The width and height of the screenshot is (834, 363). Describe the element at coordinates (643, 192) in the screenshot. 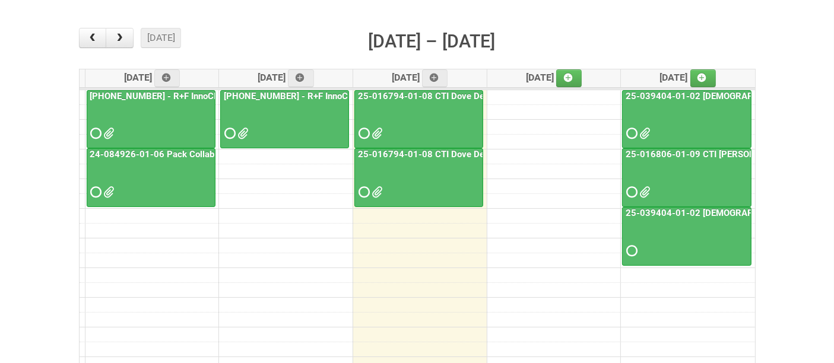

I see `span: LPF - 25-016806-01-09 CTI Dove CM Bar Superior HUT.xlsx Dove CM Usage Instructions.pdf MDN - 25-0...` at that location.